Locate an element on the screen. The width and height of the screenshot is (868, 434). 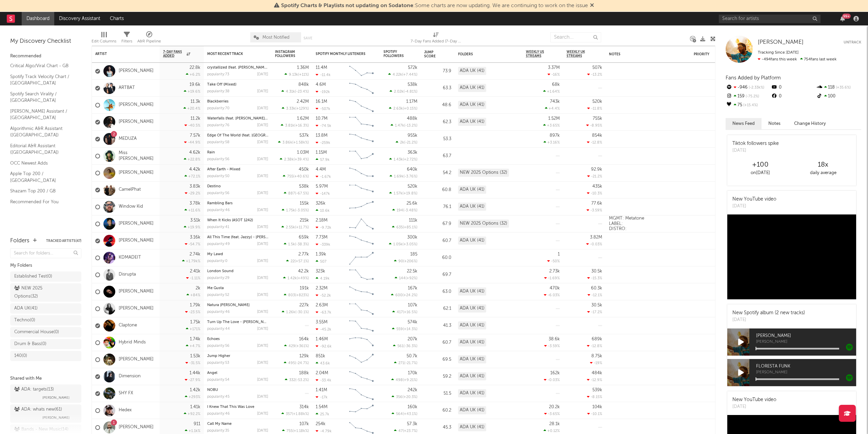
span: 3.33k is located at coordinates (291, 109).